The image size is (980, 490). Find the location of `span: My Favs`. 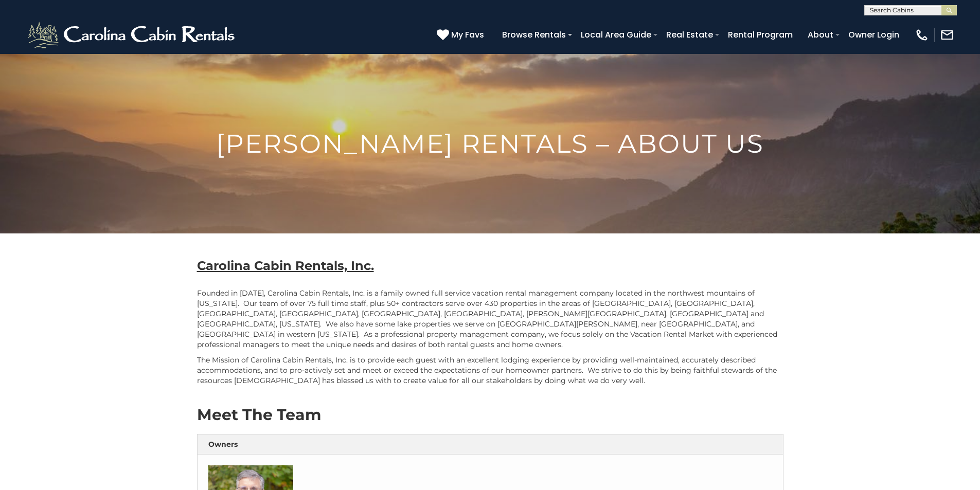

span: My Favs is located at coordinates (467, 34).